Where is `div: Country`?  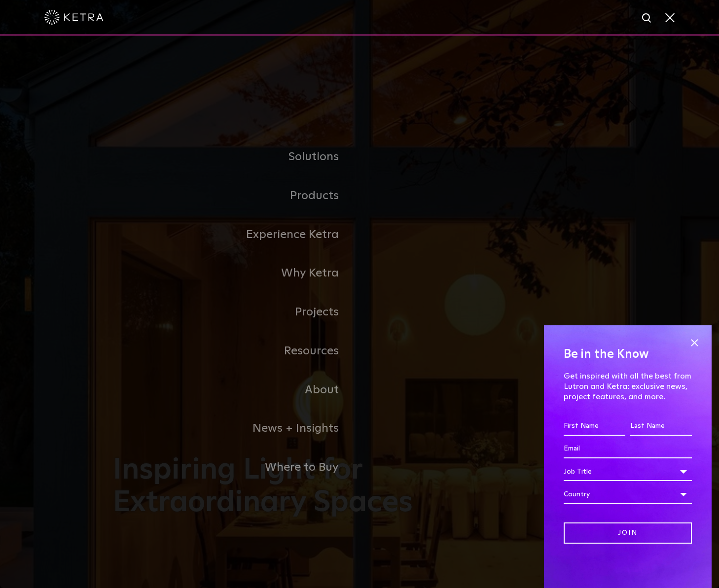
div: Country is located at coordinates (628, 495).